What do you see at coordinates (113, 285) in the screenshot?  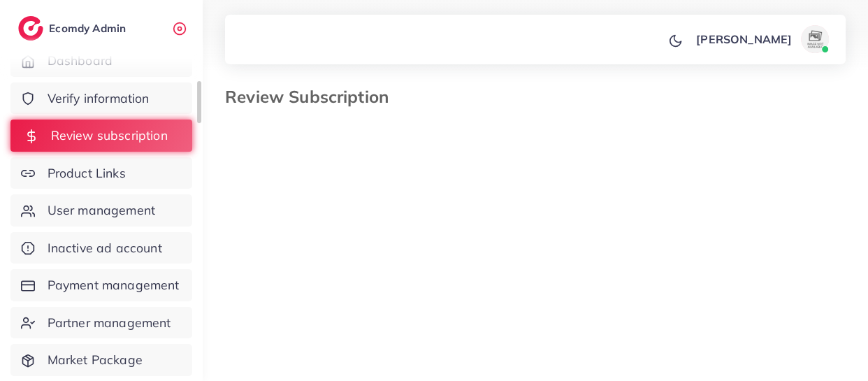 I see `span: Payment management` at bounding box center [113, 285].